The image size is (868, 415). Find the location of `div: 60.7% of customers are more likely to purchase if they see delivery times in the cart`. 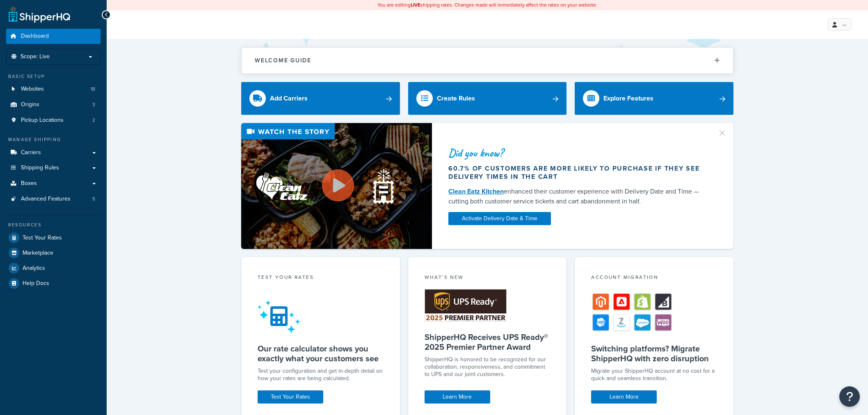

div: 60.7% of customers are more likely to purchase if they see delivery times in the cart is located at coordinates (578, 172).